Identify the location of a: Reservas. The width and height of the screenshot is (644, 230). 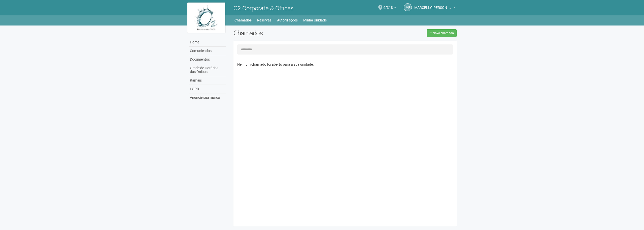
(264, 20).